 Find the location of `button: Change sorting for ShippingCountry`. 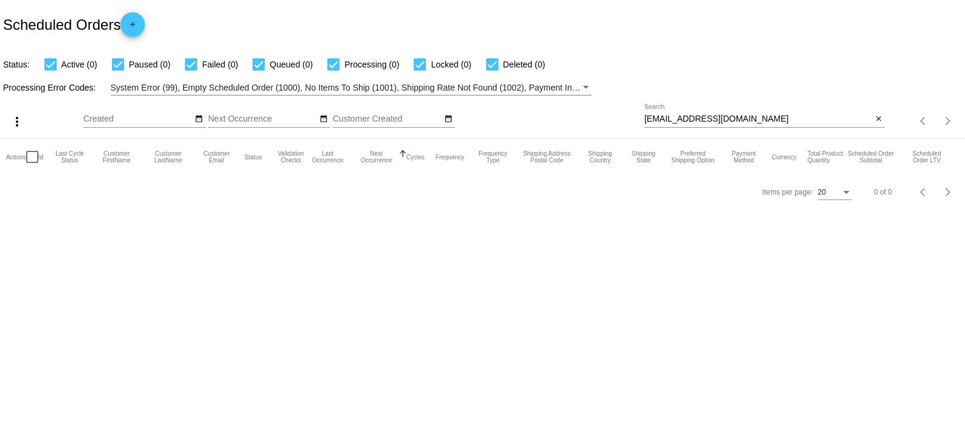

button: Change sorting for ShippingCountry is located at coordinates (600, 157).